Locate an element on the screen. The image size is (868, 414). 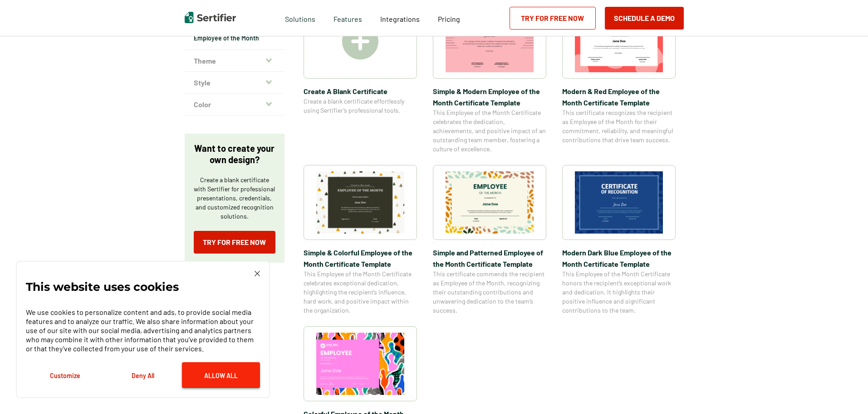
img: Cookie Popup Close is located at coordinates (257, 274).